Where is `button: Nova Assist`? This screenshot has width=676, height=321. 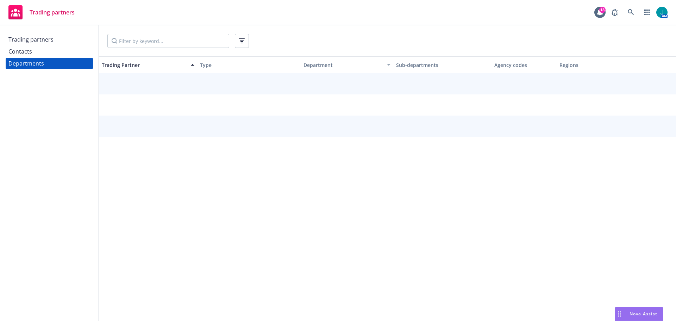 button: Nova Assist is located at coordinates (639, 314).